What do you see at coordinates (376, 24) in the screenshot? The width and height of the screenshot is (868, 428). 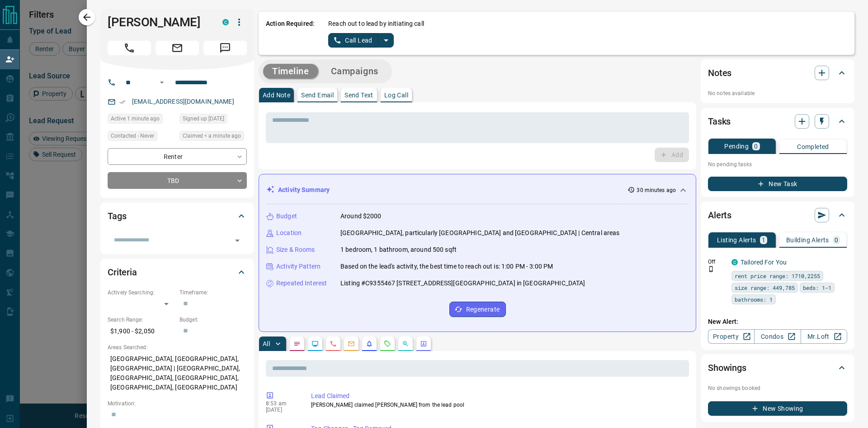 I see `p: Reach out to lead by initiating call` at bounding box center [376, 24].